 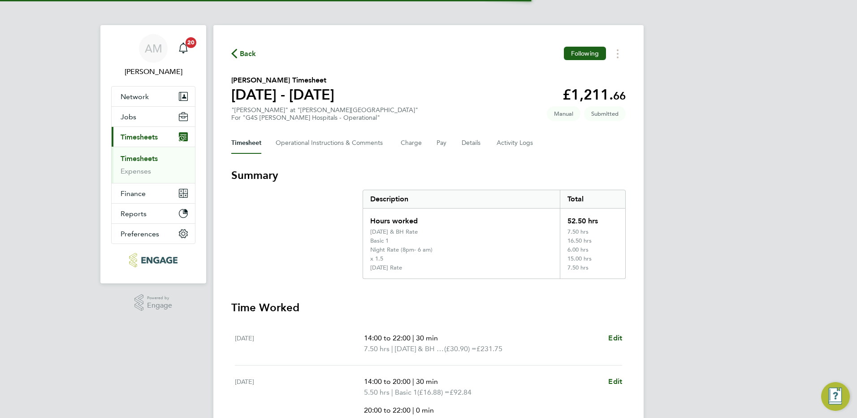 What do you see at coordinates (618, 53) in the screenshot?
I see `button: Timesheets Menu` at bounding box center [618, 53].